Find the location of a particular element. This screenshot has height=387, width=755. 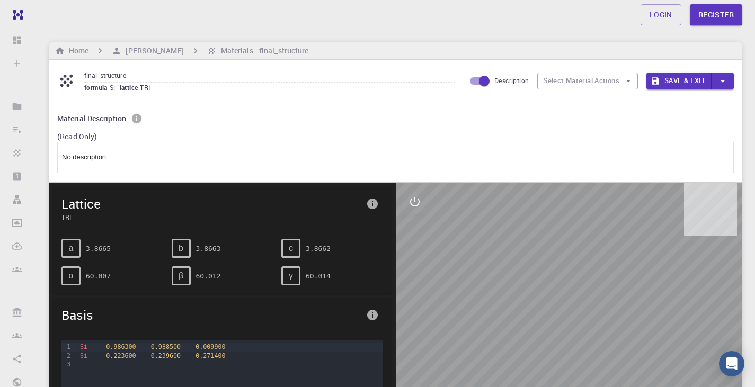

span: a is located at coordinates (71, 248).